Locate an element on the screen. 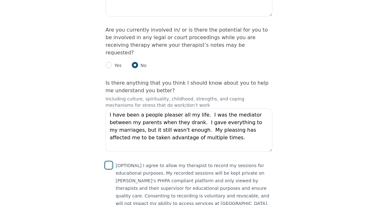  p: Including culture, spirituality, childhood, strengths, and coping mechanisms for stress that do w... is located at coordinates (189, 102).